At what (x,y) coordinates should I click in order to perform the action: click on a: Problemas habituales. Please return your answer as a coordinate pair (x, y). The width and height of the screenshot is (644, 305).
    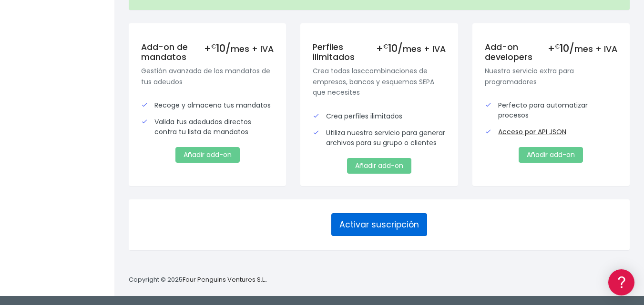
    Looking at the image, I should click on (96, 143).